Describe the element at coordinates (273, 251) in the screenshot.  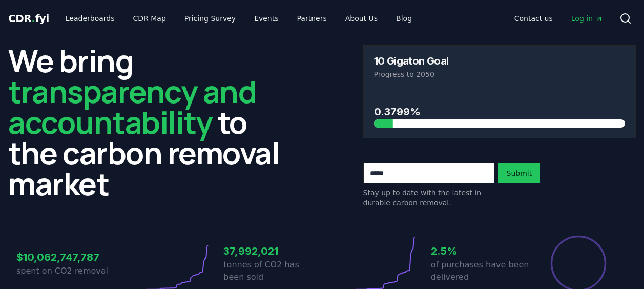
I see `h3: 37,992,021` at that location.